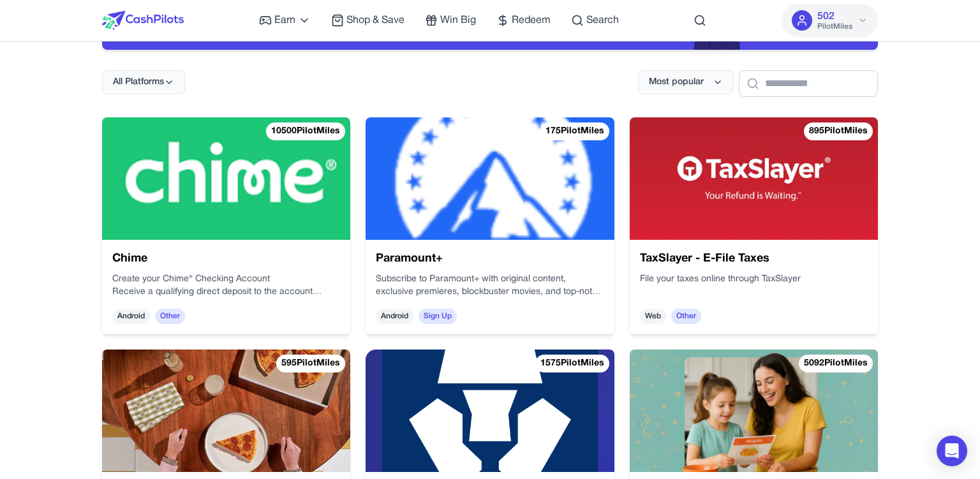  What do you see at coordinates (573, 364) in the screenshot?
I see `div: 1575 PilotMiles` at bounding box center [573, 364].